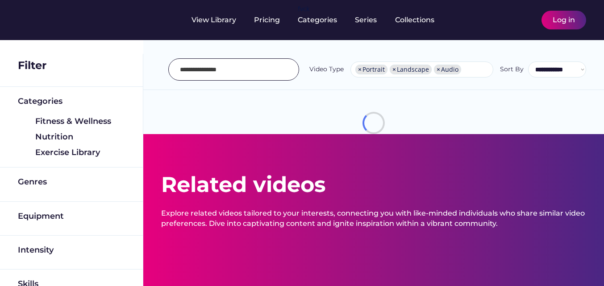  Describe the element at coordinates (267, 20) in the screenshot. I see `div: Pricing` at that location.